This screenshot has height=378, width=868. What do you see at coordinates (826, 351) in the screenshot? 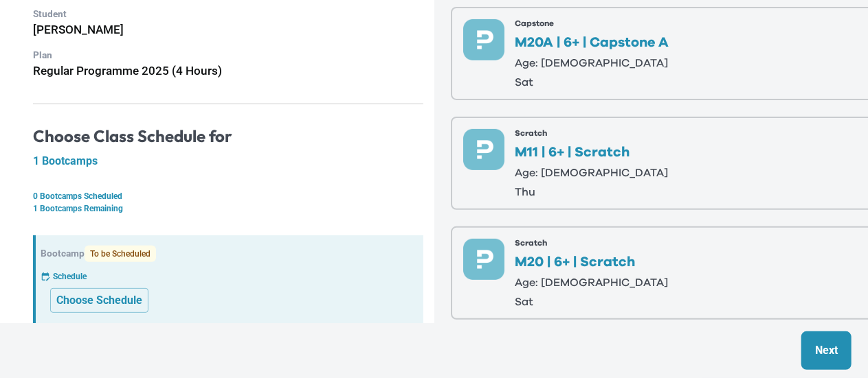
I see `button: Next` at bounding box center [826, 351].